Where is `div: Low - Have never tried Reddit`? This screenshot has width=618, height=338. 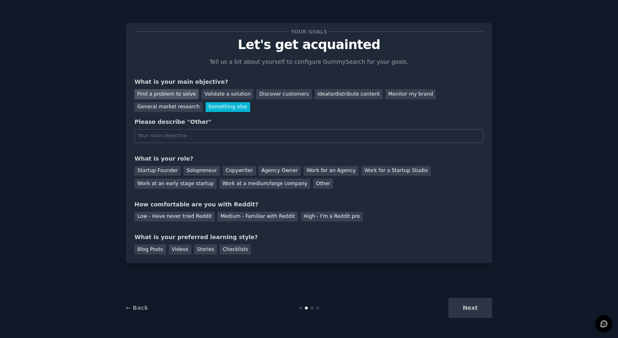 div: Low - Have never tried Reddit is located at coordinates (175, 217).